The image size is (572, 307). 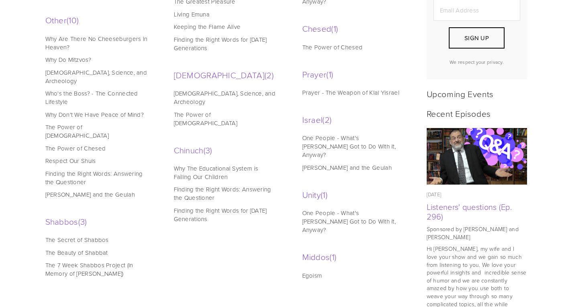 What do you see at coordinates (96, 114) in the screenshot?
I see `a: Why Don't We Have Peace of Mind?` at bounding box center [96, 114].